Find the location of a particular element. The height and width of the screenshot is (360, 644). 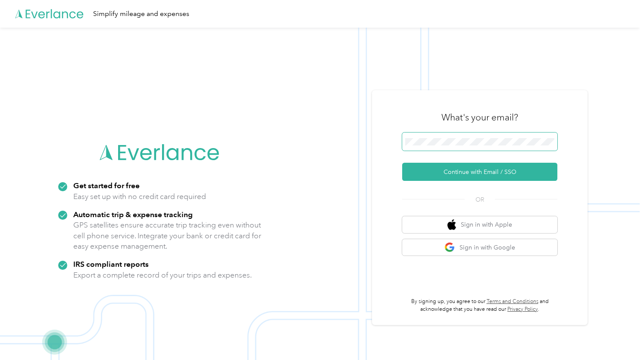

div: Simplify mileage and expenses is located at coordinates (141, 14).